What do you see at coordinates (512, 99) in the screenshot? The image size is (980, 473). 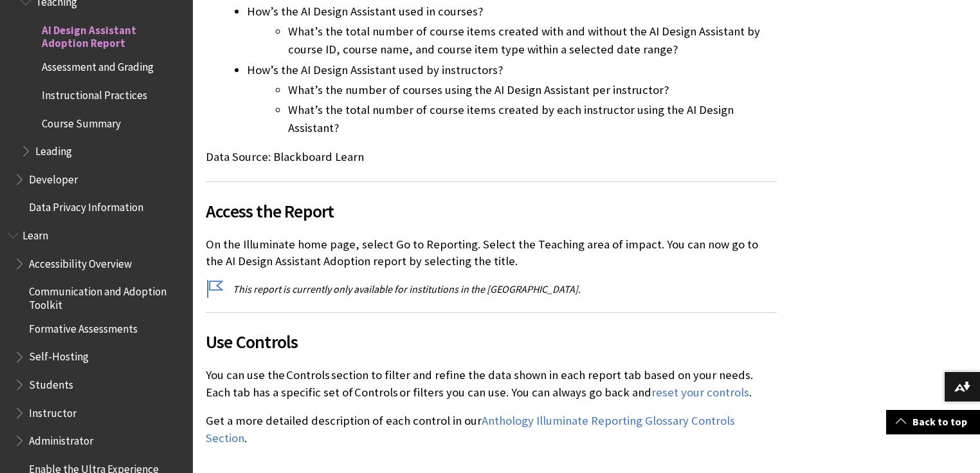 I see `li: How’s the AI Design Assistant used by instructors?` at bounding box center [512, 99].